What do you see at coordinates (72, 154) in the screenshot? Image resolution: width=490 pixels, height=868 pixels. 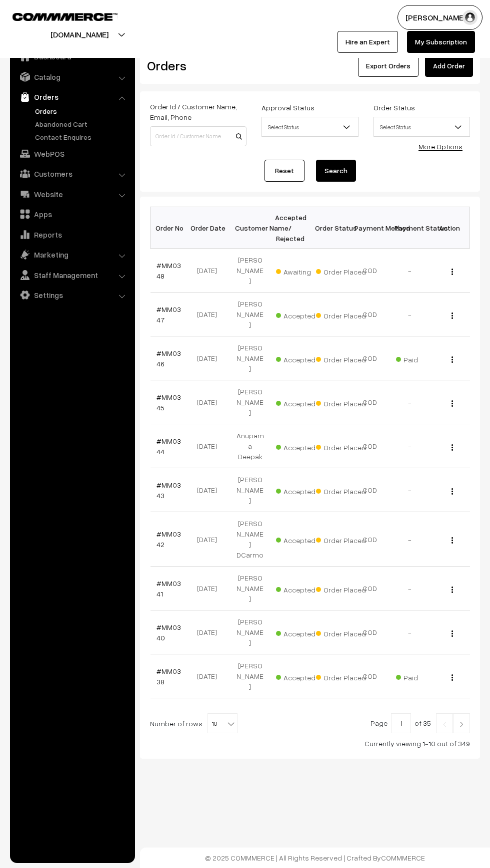 I see `a: WebPOS` at bounding box center [72, 154].